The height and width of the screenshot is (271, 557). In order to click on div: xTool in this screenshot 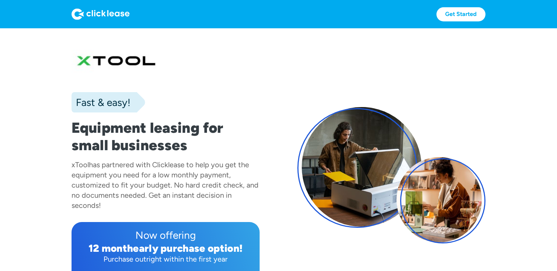, I will do `click(80, 165)`.